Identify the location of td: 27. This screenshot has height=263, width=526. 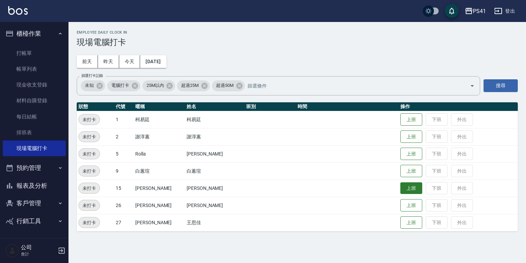
(124, 222).